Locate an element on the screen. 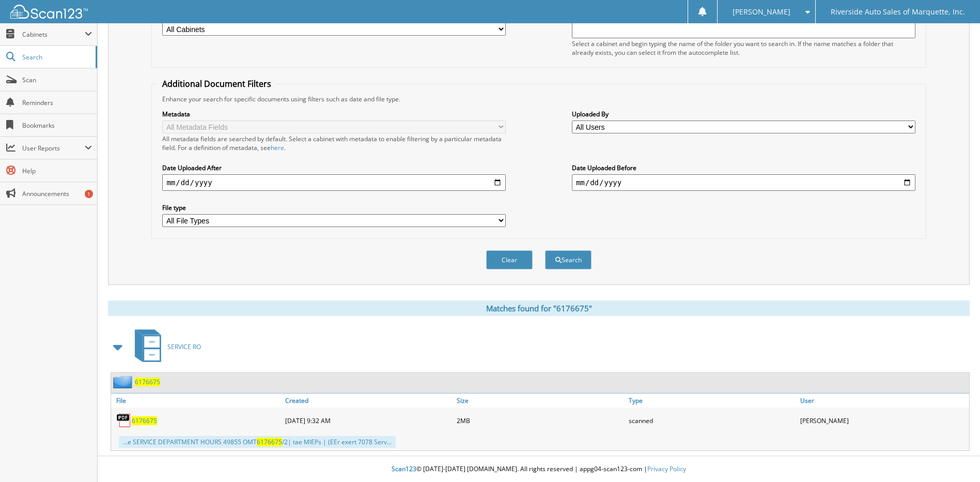  label: Date Uploaded Before is located at coordinates (743, 167).